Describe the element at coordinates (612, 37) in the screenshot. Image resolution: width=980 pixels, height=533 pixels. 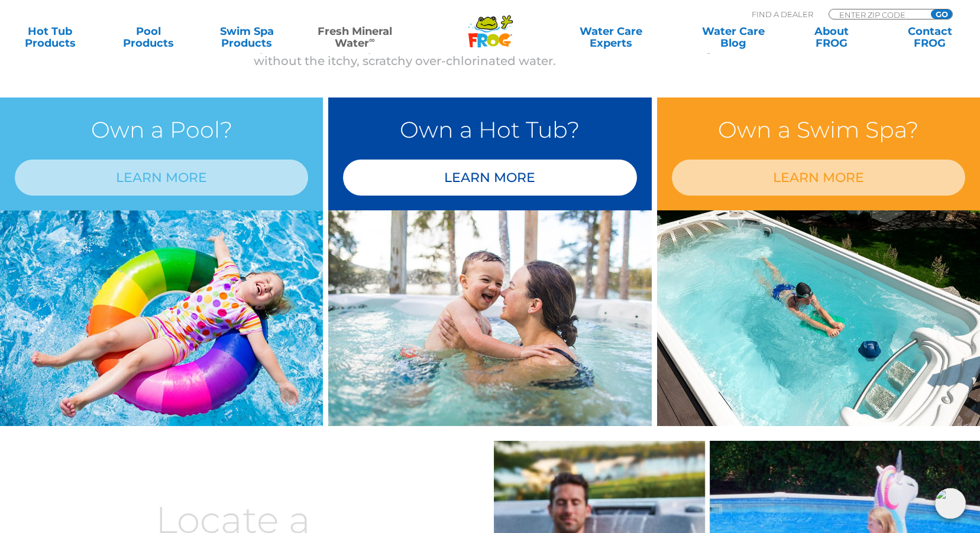
I see `a: Water CareExperts` at that location.